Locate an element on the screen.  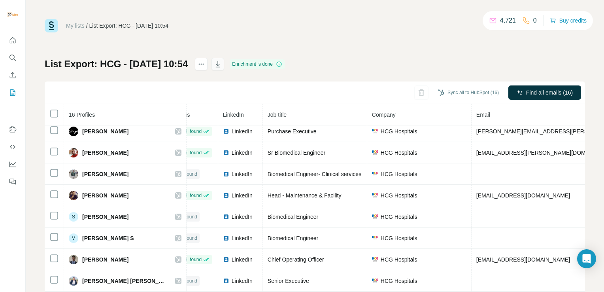
div: Open Intercom Messenger is located at coordinates (587, 259).